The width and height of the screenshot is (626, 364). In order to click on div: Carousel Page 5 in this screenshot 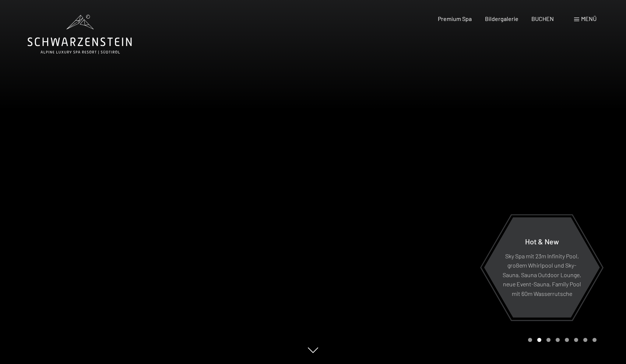, I will do `click(567, 340)`.